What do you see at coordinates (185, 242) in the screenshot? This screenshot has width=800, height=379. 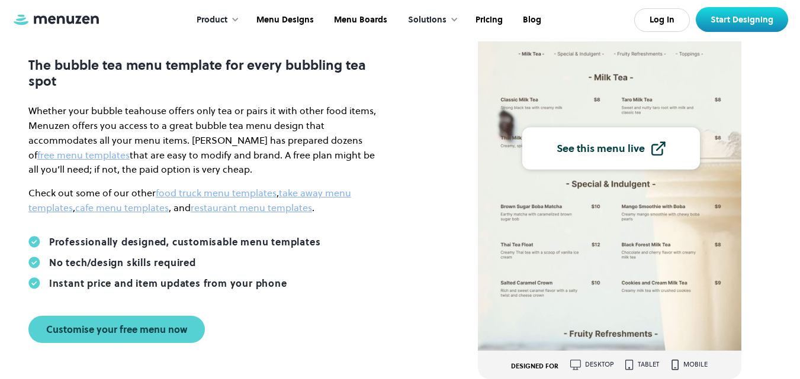 I see `div: Professionally designed, customisable menu templates` at bounding box center [185, 242].